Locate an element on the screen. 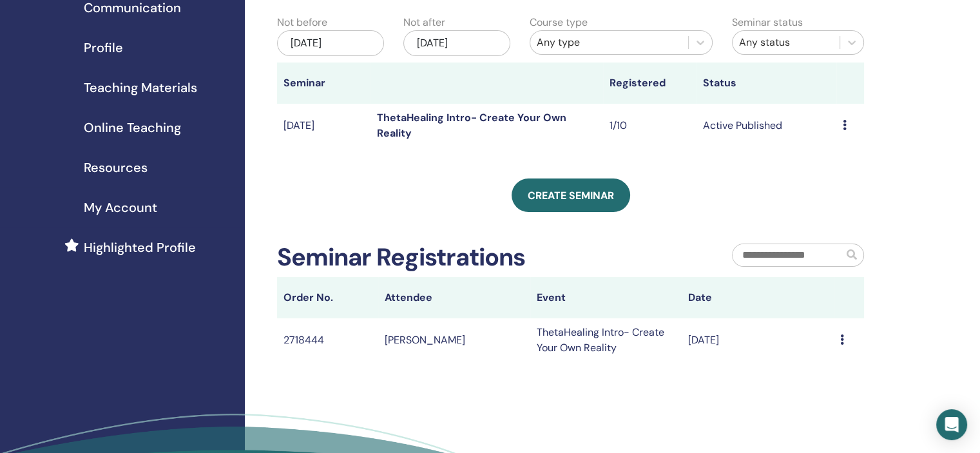 Image resolution: width=980 pixels, height=453 pixels. a: Create seminar is located at coordinates (571, 195).